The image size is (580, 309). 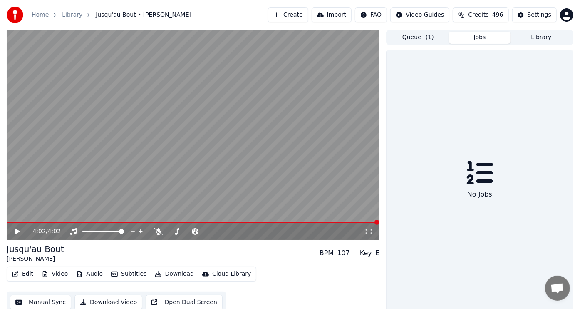 I want to click on a: Open chat, so click(x=557, y=288).